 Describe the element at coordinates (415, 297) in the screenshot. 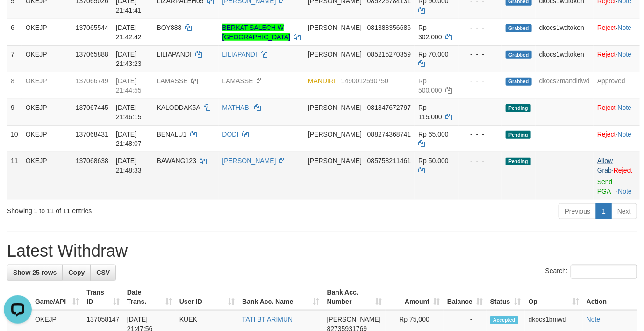

I see `th: Amount: activate to sort column ascending` at that location.